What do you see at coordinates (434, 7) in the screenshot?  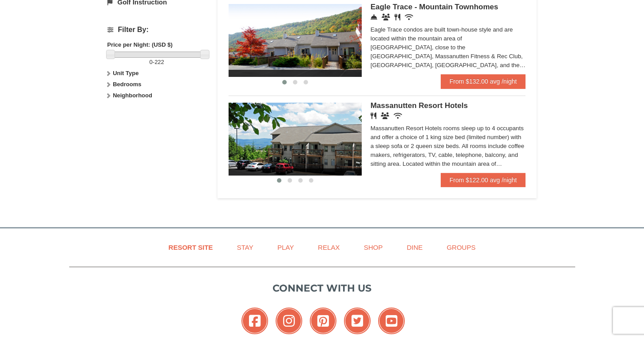 I see `span: Eagle Trace - Mountain Townhomes` at bounding box center [434, 7].